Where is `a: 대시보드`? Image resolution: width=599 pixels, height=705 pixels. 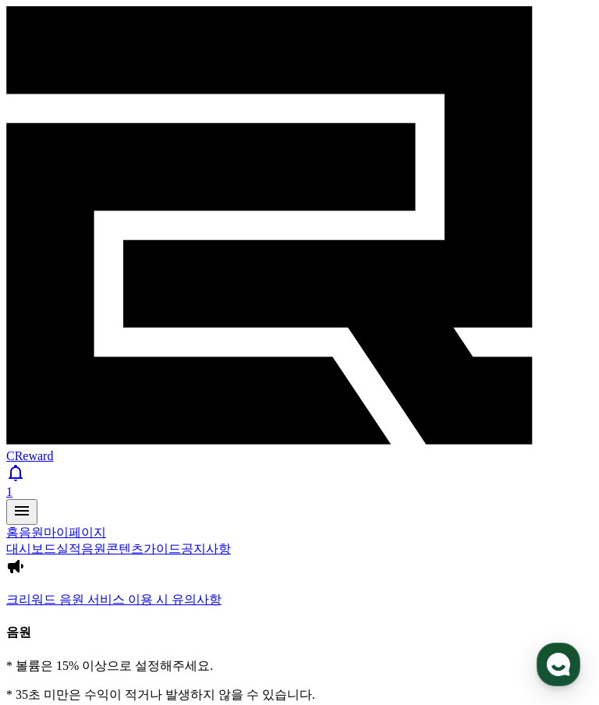
a: 대시보드 is located at coordinates (31, 548).